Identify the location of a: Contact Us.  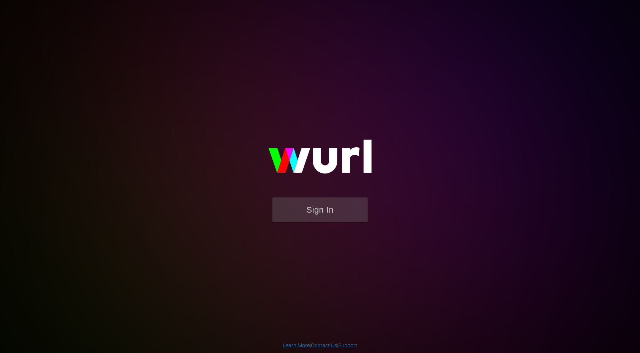
(324, 346).